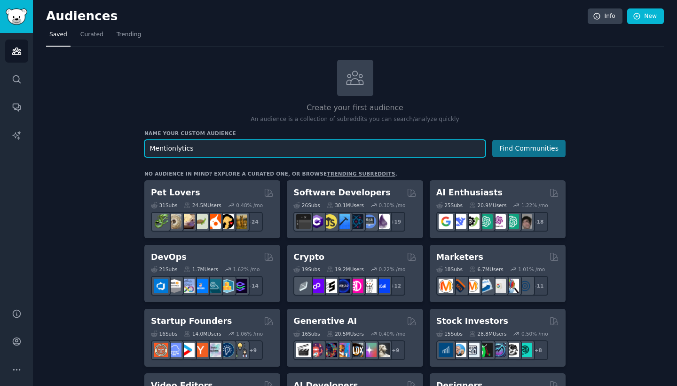  What do you see at coordinates (227, 349) in the screenshot?
I see `img: Entrepreneurship` at bounding box center [227, 349].